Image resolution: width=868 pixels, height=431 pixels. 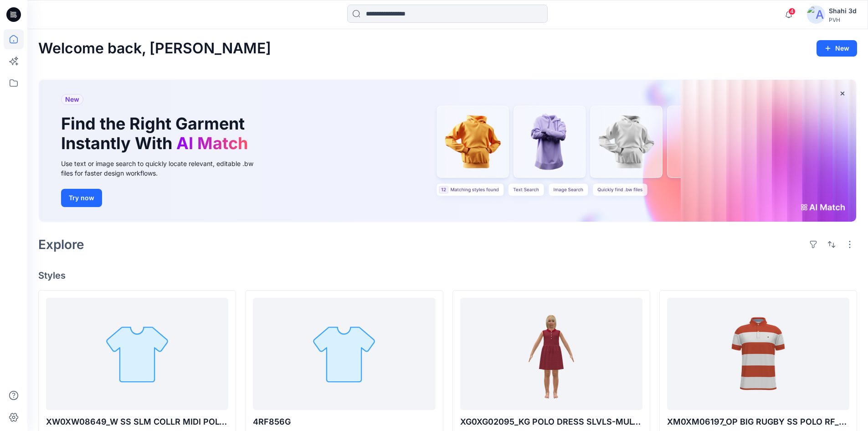 I want to click on p: XG0XG02095_KG POLO DRESS SLVLS-MULTI_PROTO_V01, so click(x=552, y=422).